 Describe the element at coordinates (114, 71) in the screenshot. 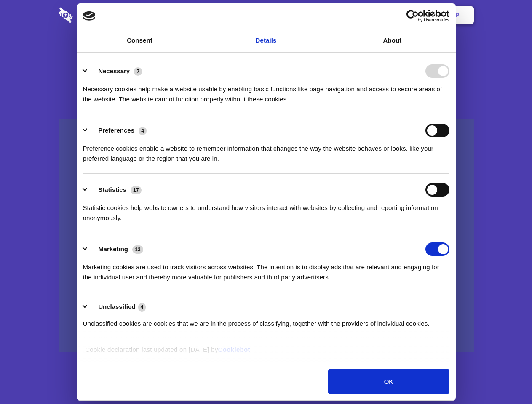

I see `label: Necessary` at that location.